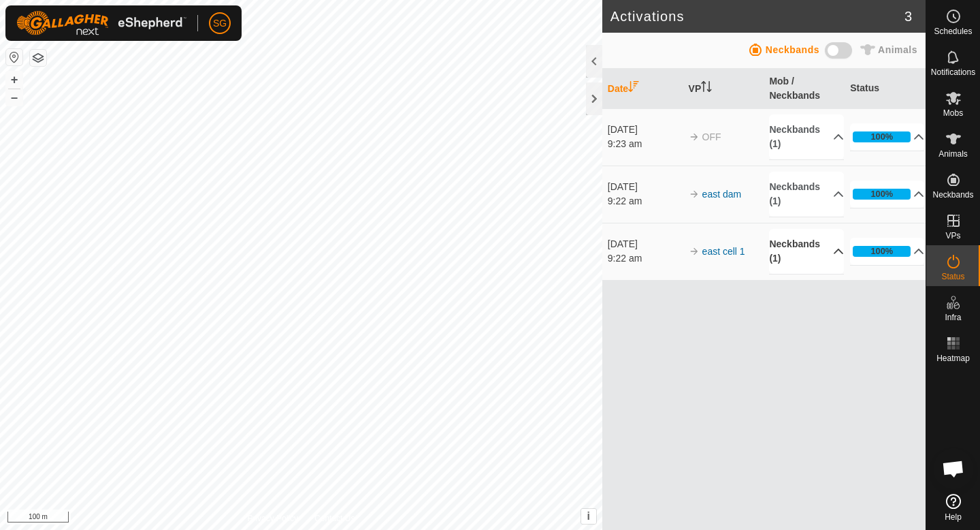  What do you see at coordinates (220, 24) in the screenshot?
I see `span: SG` at bounding box center [220, 24].